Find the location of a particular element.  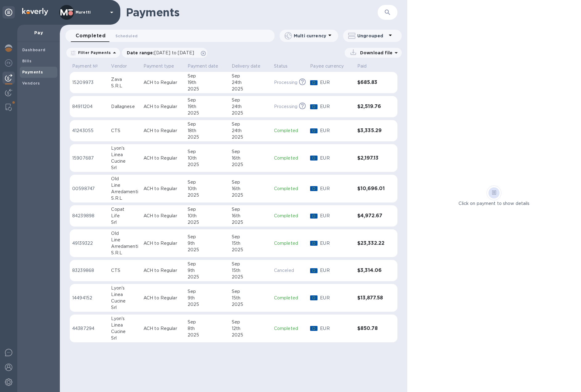

p: Canceled is located at coordinates (290, 270).